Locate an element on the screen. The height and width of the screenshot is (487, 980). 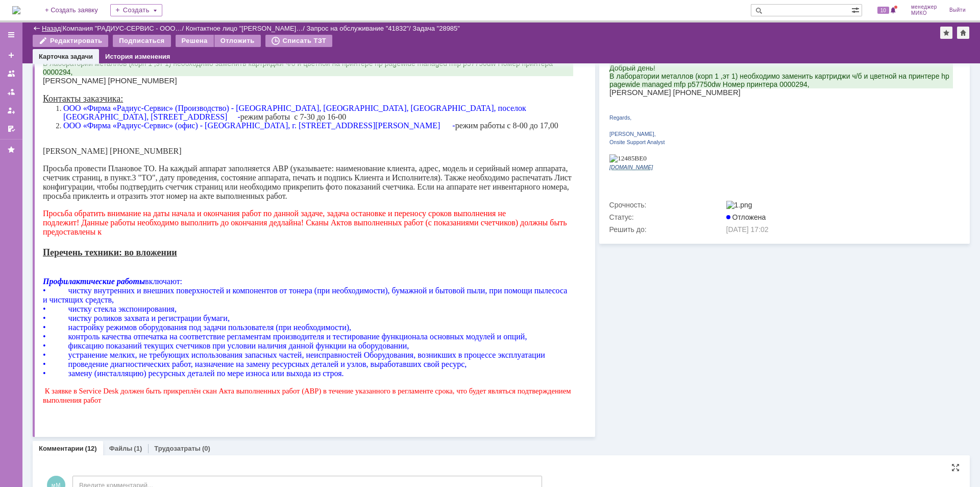
span: чистку роликов захвата и регистрации бумаги, is located at coordinates (106, 287).